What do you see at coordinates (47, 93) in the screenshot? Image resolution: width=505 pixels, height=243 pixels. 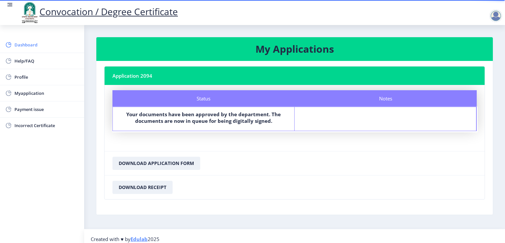 I see `span: Myapplication` at bounding box center [47, 93].